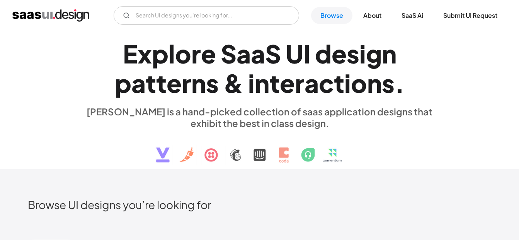  Describe the element at coordinates (307, 53) in the screenshot. I see `div: I` at that location.